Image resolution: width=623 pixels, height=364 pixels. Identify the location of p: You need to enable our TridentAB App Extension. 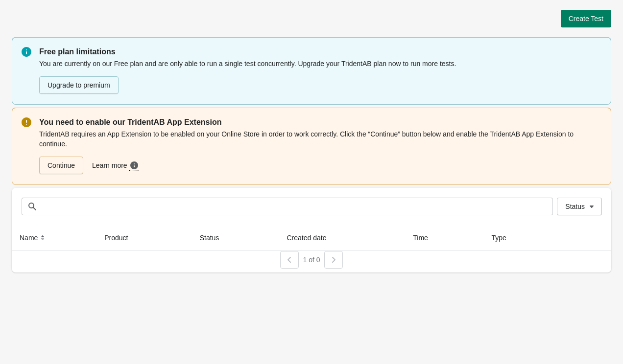
(321, 122).